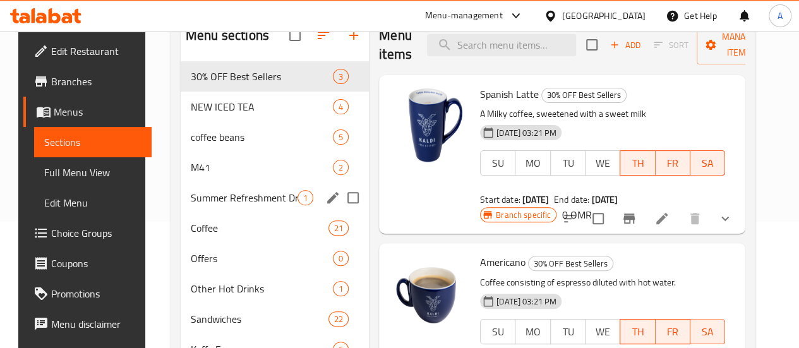 The height and width of the screenshot is (348, 799). I want to click on span: Branches, so click(96, 81).